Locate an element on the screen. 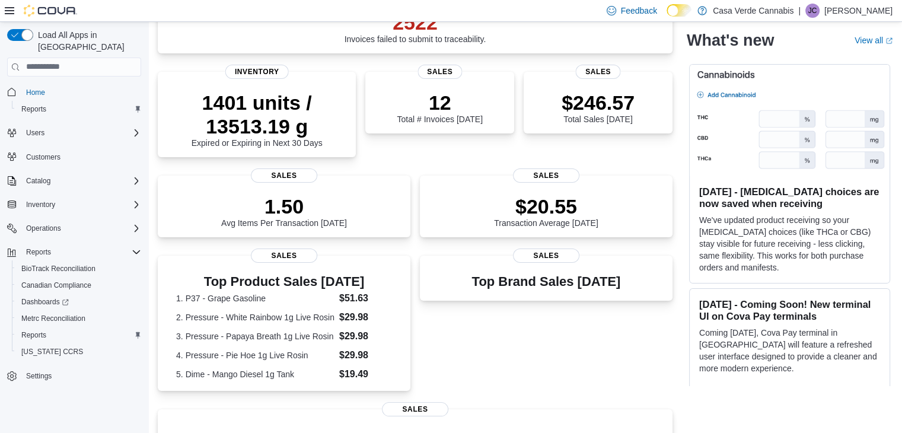  button: Metrc Reconciliation is located at coordinates (79, 319).